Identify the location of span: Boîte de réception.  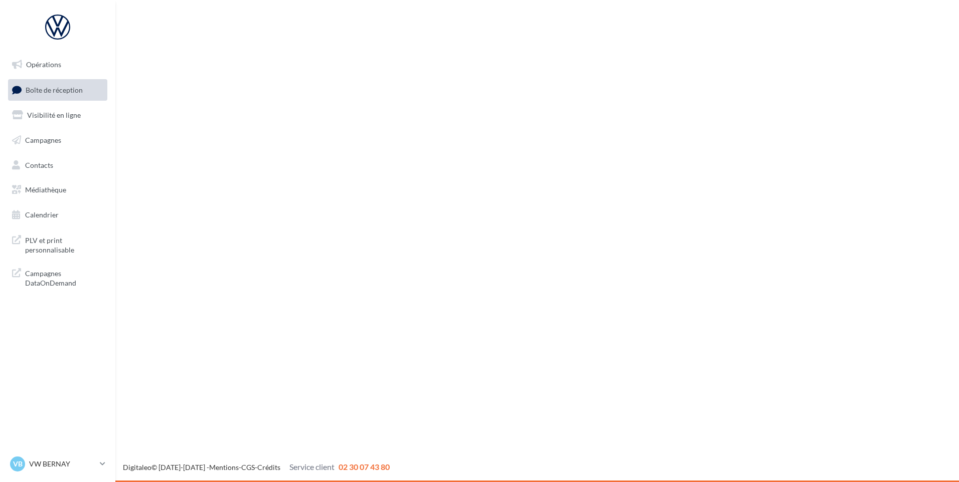
(54, 89).